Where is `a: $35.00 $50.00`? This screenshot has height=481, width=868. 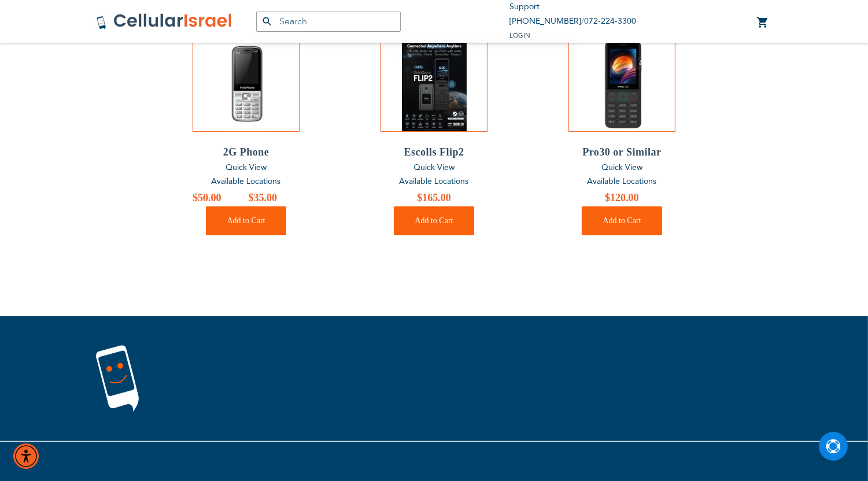
a: $35.00 $50.00 is located at coordinates (246, 198).